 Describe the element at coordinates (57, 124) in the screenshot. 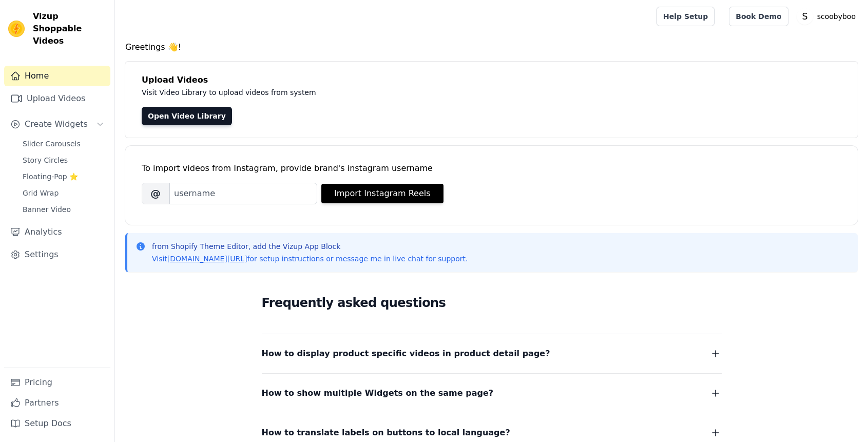

I see `button: Create Widgets` at that location.